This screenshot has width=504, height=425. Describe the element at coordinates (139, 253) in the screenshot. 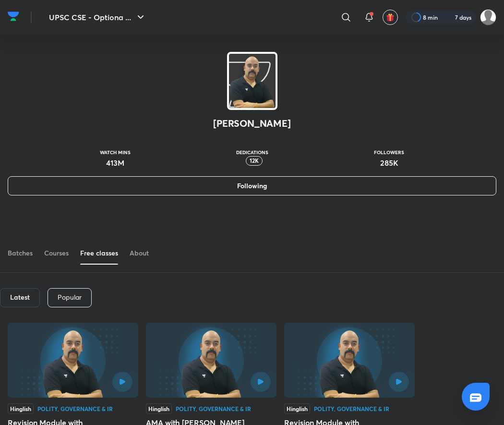

I see `div: About` at that location.